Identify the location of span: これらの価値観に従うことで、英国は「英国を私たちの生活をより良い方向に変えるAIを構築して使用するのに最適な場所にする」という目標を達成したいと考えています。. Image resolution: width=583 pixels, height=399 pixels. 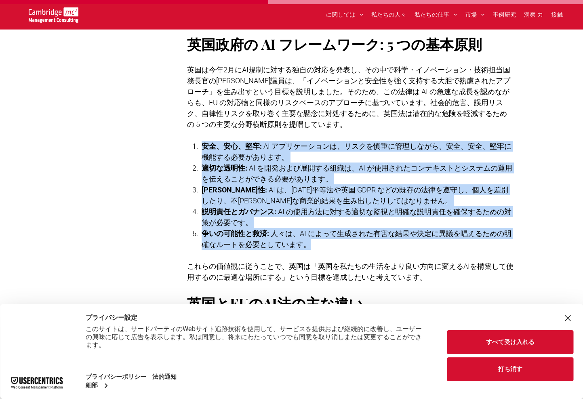
(350, 272).